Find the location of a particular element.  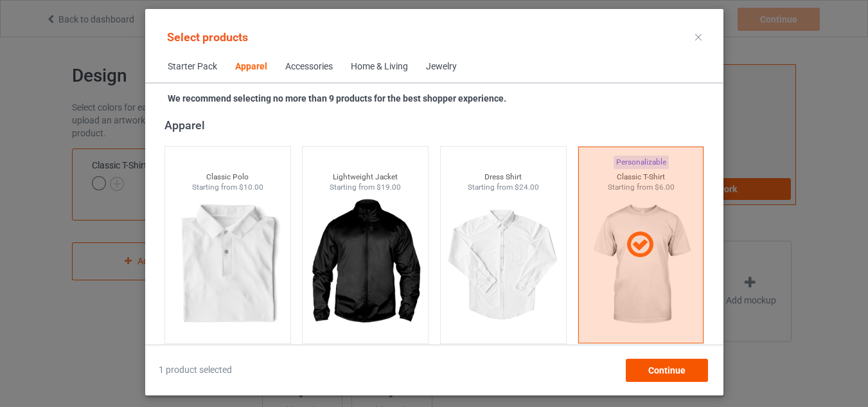

span: Starter Pack is located at coordinates (192, 67).